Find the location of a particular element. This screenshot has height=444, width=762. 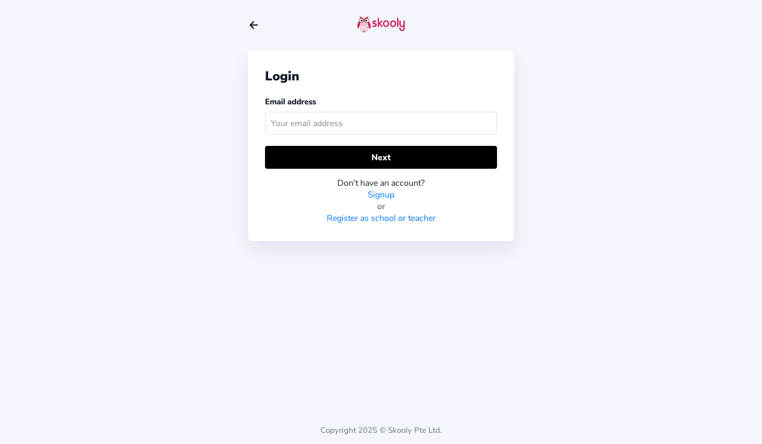

ion-icon: arrow back outline is located at coordinates (254, 25).